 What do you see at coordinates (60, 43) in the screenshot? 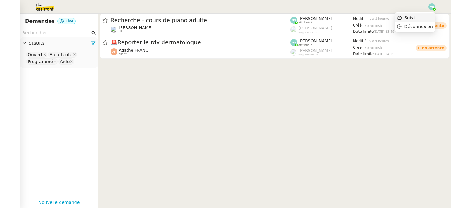
I see `span: Statuts` at bounding box center [60, 43].